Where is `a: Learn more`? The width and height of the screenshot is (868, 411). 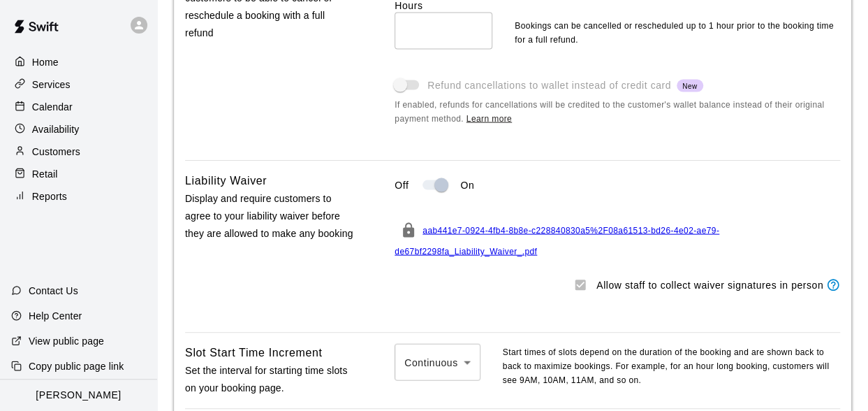 a: Learn more is located at coordinates (489, 119).